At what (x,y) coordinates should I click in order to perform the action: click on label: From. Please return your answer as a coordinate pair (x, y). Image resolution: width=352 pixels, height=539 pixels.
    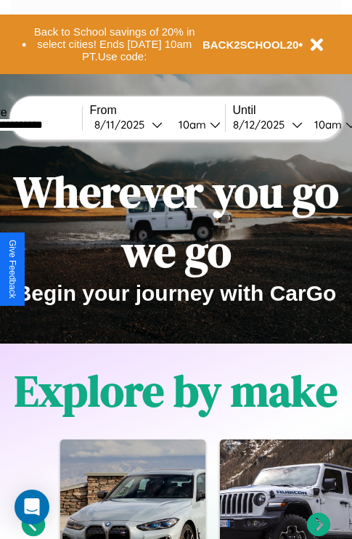
    Looking at the image, I should click on (158, 110).